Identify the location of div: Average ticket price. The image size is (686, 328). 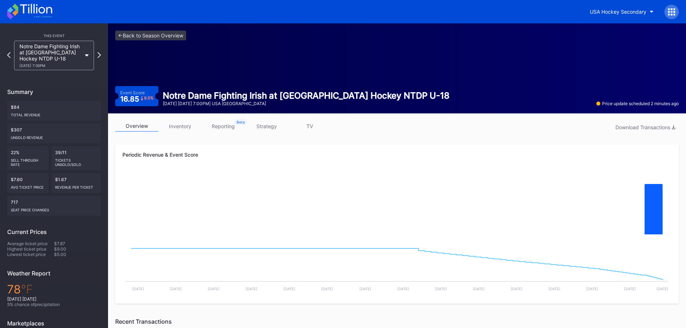
(31, 243).